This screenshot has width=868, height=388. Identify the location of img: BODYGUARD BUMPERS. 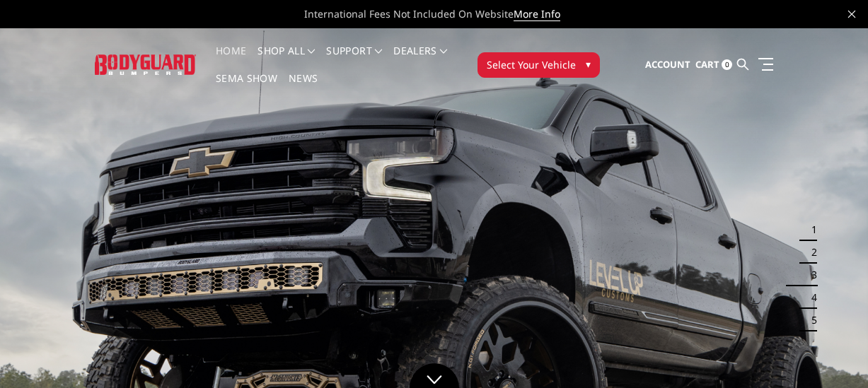
(145, 65).